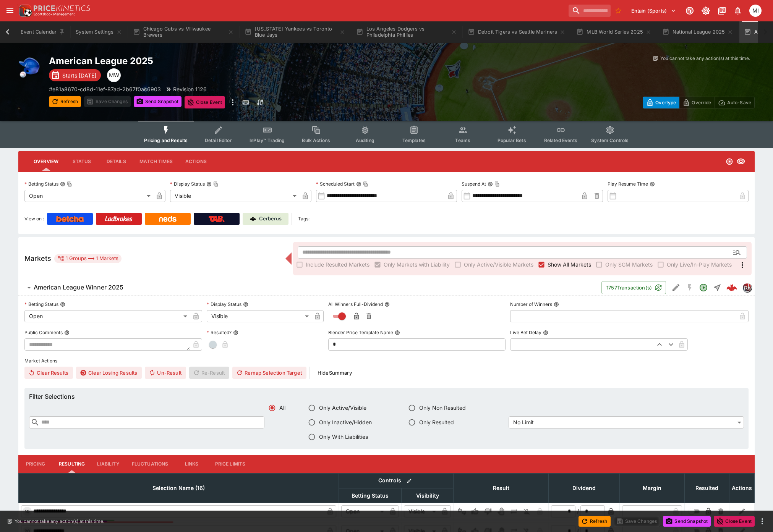 The image size is (773, 532). What do you see at coordinates (698, 102) in the screenshot?
I see `div: Start From` at bounding box center [698, 102].